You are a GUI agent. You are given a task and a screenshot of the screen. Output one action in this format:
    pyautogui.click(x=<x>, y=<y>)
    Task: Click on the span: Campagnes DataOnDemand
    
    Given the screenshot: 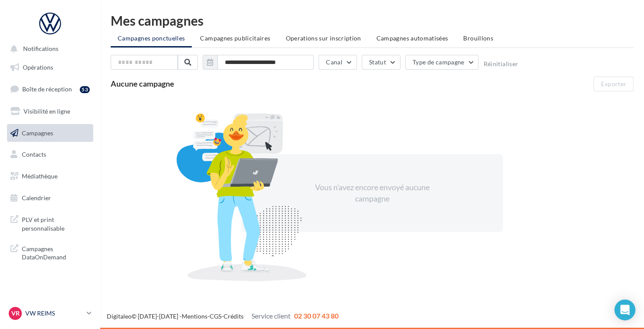 What is the action you would take?
    pyautogui.click(x=55, y=252)
    